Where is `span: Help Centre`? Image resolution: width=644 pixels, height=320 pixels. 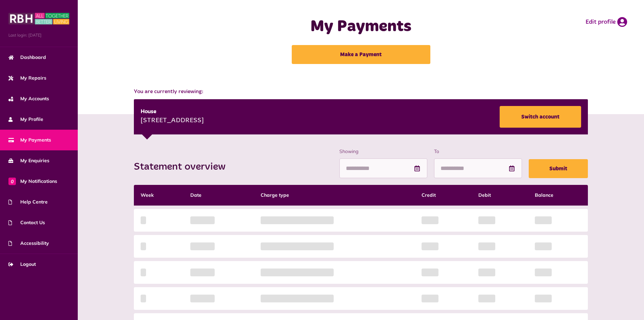
span: Help Centre is located at coordinates (28, 202).